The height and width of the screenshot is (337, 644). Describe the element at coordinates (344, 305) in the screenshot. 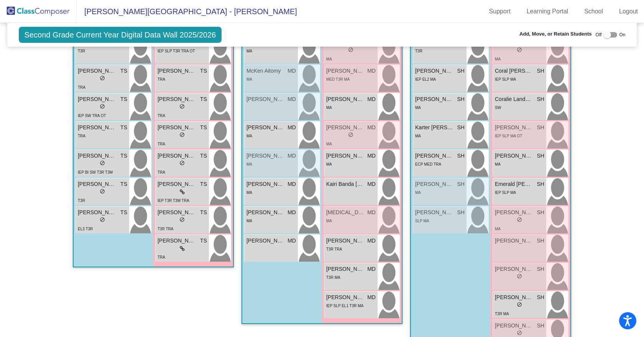

I see `span: IEP SLP EL1 T3R MA` at that location.